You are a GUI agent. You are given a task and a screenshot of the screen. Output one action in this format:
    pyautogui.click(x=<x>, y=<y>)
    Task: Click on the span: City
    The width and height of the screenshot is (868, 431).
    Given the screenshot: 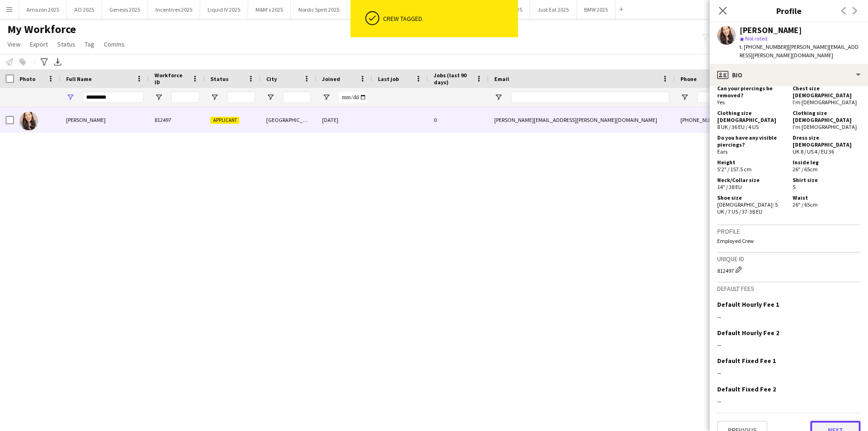 What is the action you would take?
    pyautogui.click(x=271, y=79)
    